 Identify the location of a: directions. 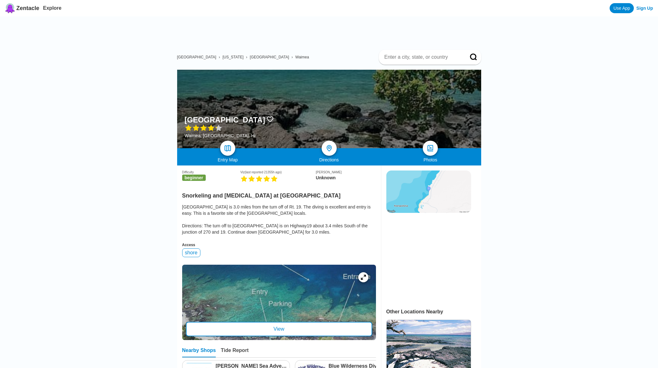
(329, 148).